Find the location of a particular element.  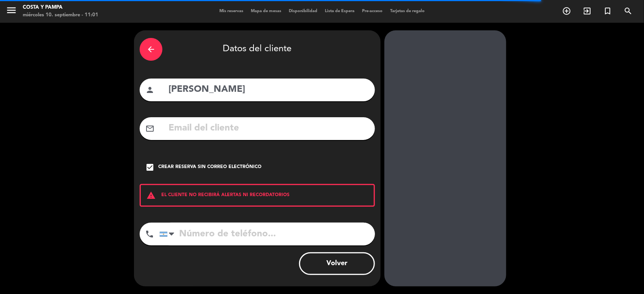

i: phone is located at coordinates (150, 234).